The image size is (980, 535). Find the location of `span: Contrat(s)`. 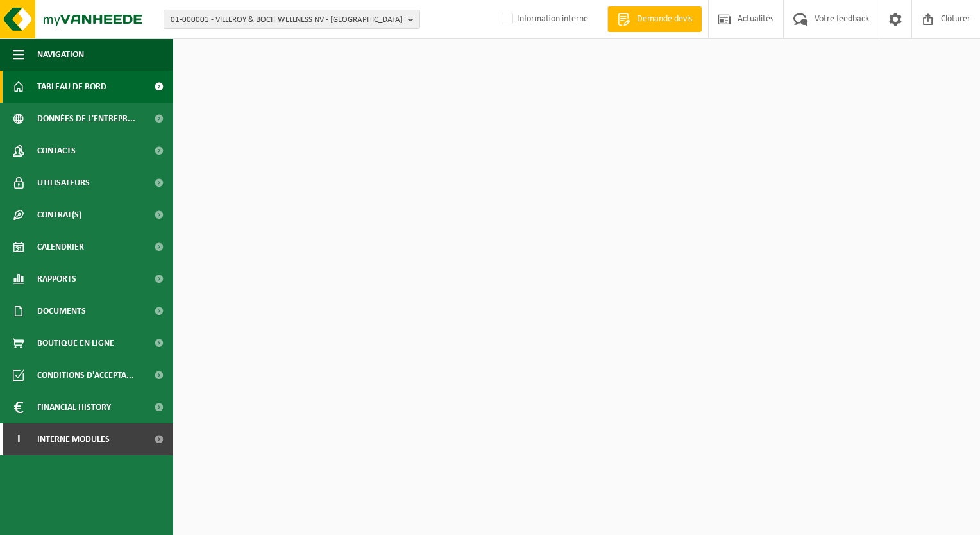

span: Contrat(s) is located at coordinates (59, 215).